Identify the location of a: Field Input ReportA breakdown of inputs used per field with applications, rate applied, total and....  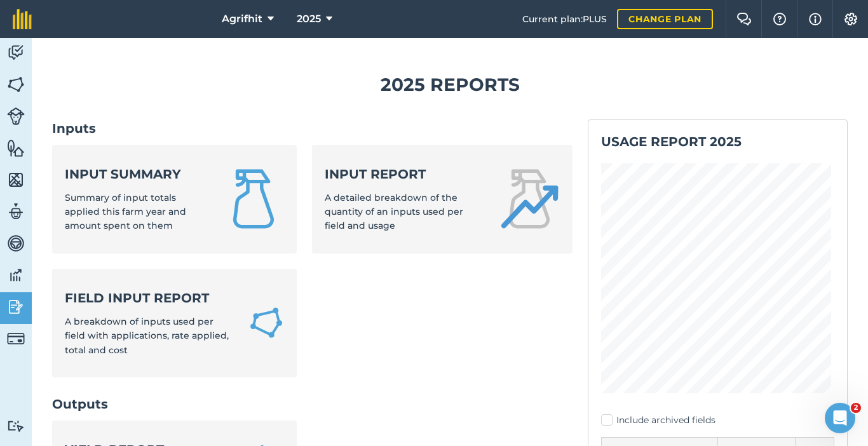
(174, 323).